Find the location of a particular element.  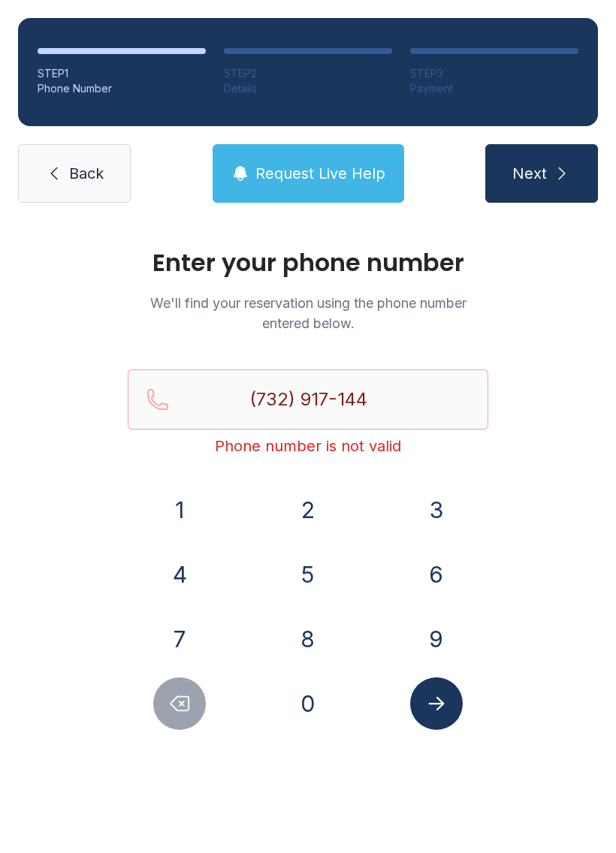

button: 3 is located at coordinates (437, 510).